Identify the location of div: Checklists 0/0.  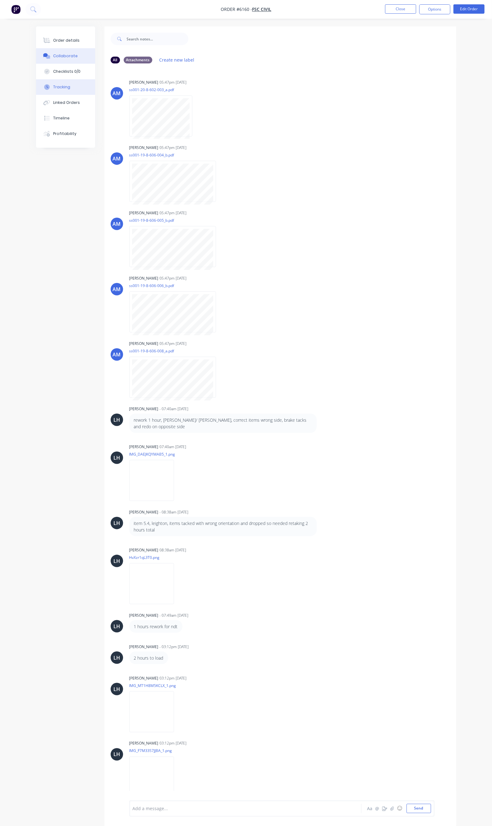
(67, 71).